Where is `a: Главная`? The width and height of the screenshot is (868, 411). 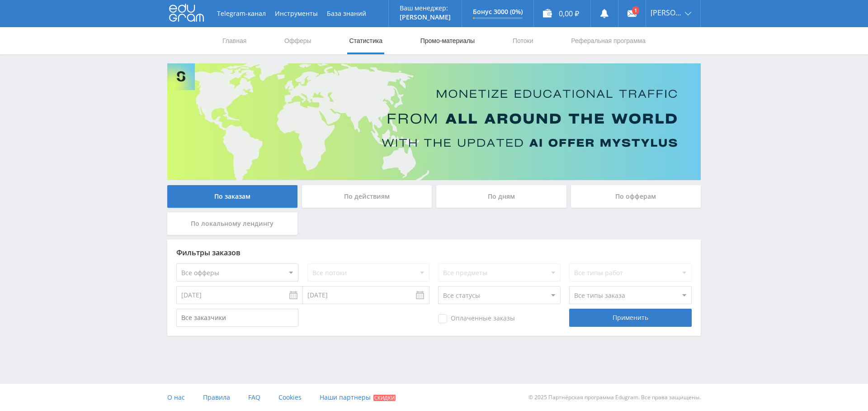 a: Главная is located at coordinates (234, 41).